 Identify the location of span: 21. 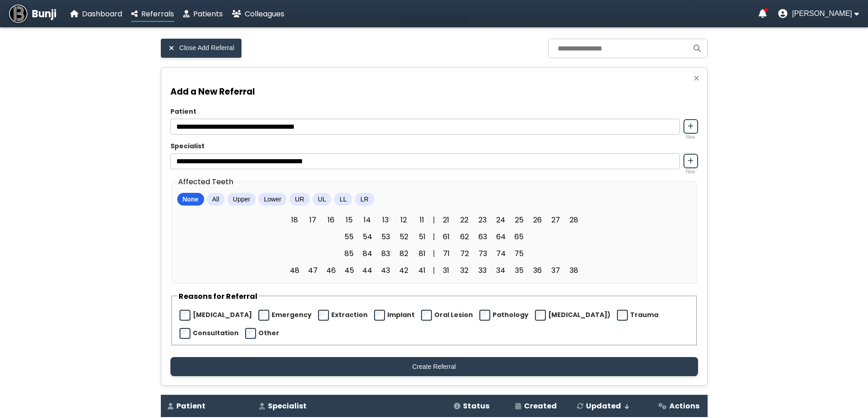
(446, 220).